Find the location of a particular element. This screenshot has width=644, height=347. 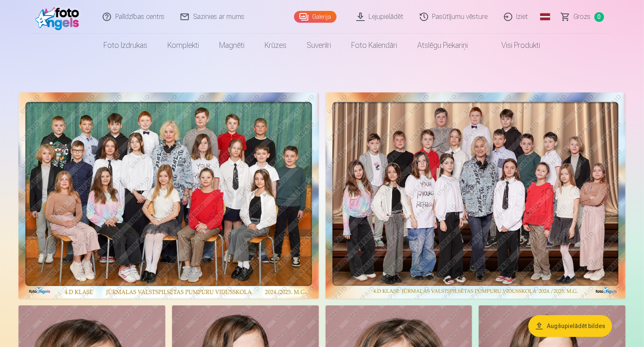

a: Galerija is located at coordinates (315, 17).